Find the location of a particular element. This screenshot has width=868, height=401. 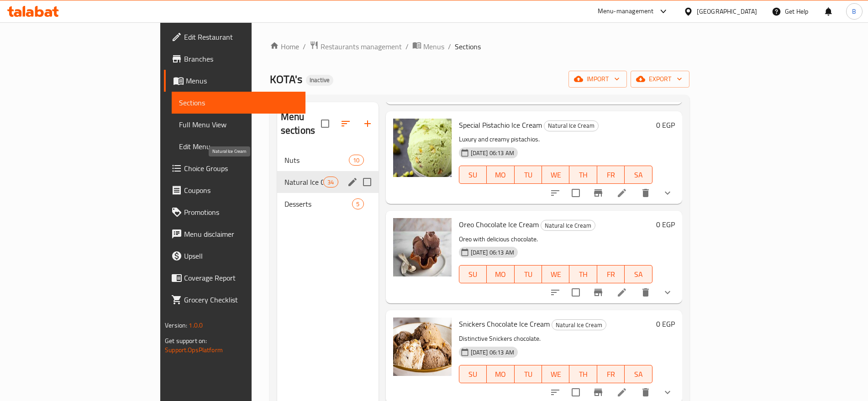

p: Distinctive Snickers chocolate. is located at coordinates (555, 339).